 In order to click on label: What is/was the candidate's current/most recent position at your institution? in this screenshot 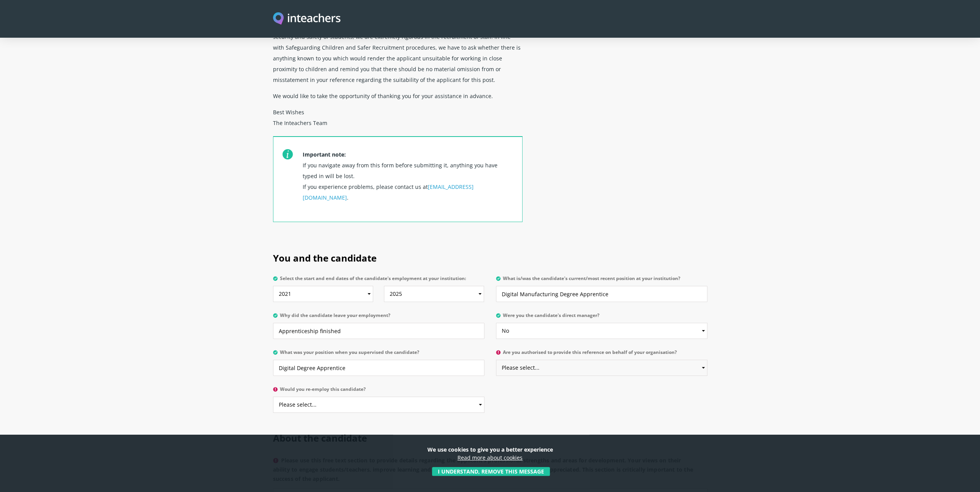, I will do `click(602, 281)`.